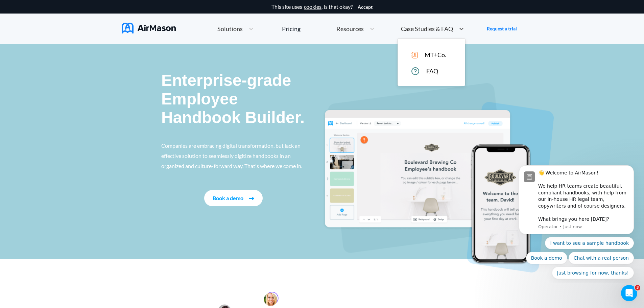 This screenshot has height=308, width=644. What do you see at coordinates (427, 29) in the screenshot?
I see `span: Case Studies & FAQ` at bounding box center [427, 29].